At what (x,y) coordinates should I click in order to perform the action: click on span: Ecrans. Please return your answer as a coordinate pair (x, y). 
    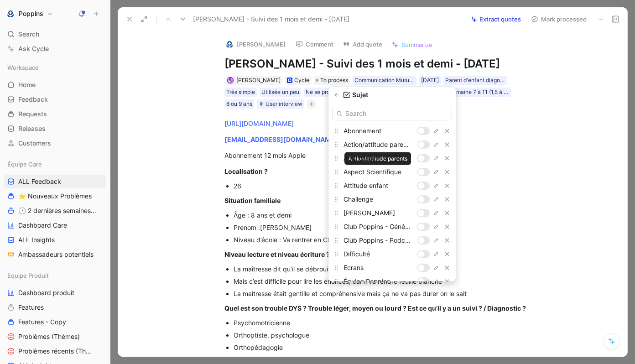
    Looking at the image, I should click on (353, 267).